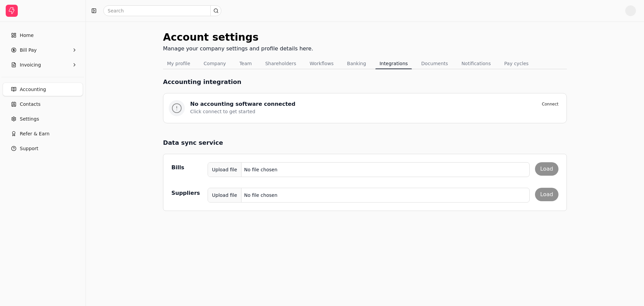 This screenshot has width=644, height=306. I want to click on button: Invoicing, so click(43, 65).